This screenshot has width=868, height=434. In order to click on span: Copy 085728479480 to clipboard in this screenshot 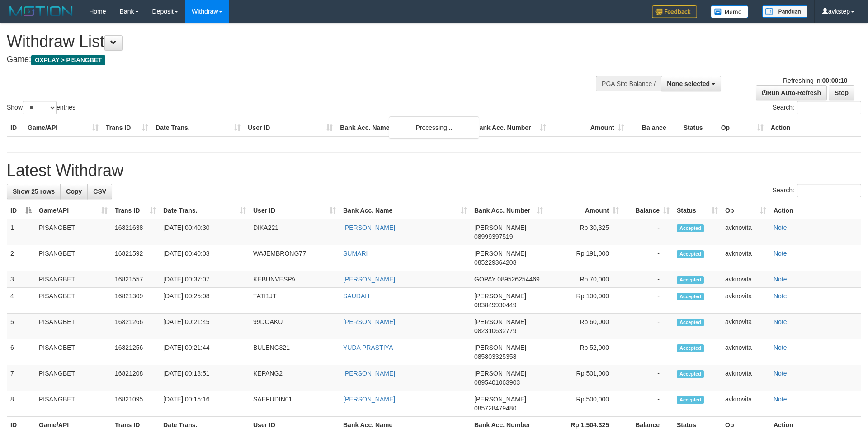, I will do `click(495, 408)`.